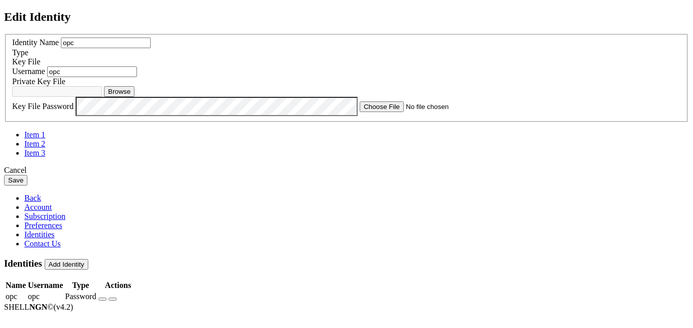 The width and height of the screenshot is (693, 328). What do you see at coordinates (16, 286) in the screenshot?
I see `th: Name` at bounding box center [16, 286].